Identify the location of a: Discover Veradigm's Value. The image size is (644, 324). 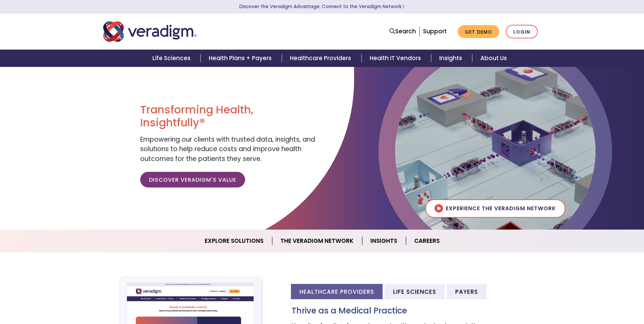
(193, 180).